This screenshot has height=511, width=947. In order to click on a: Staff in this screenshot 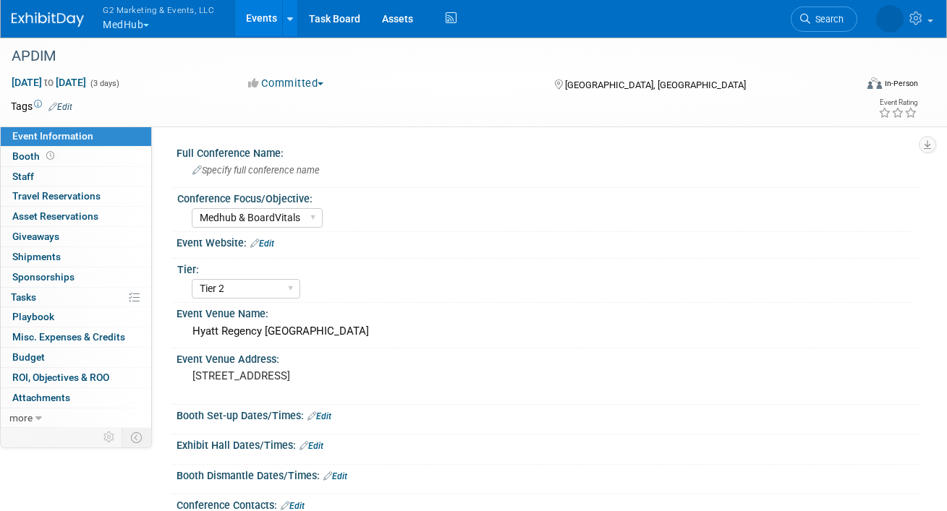, I will do `click(76, 176)`.